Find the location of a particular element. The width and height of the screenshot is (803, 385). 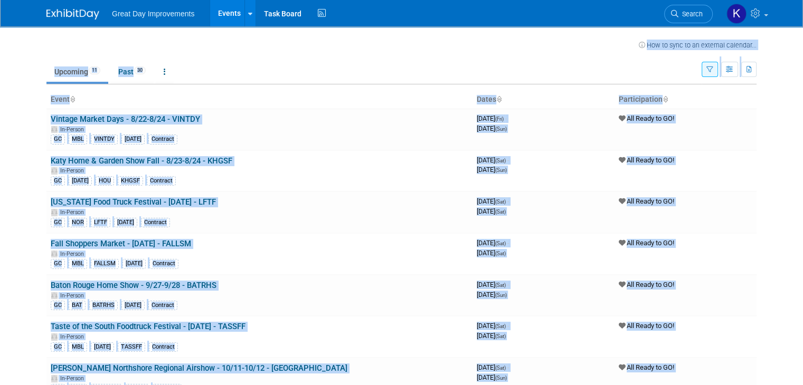

div: BAT is located at coordinates (77, 306).